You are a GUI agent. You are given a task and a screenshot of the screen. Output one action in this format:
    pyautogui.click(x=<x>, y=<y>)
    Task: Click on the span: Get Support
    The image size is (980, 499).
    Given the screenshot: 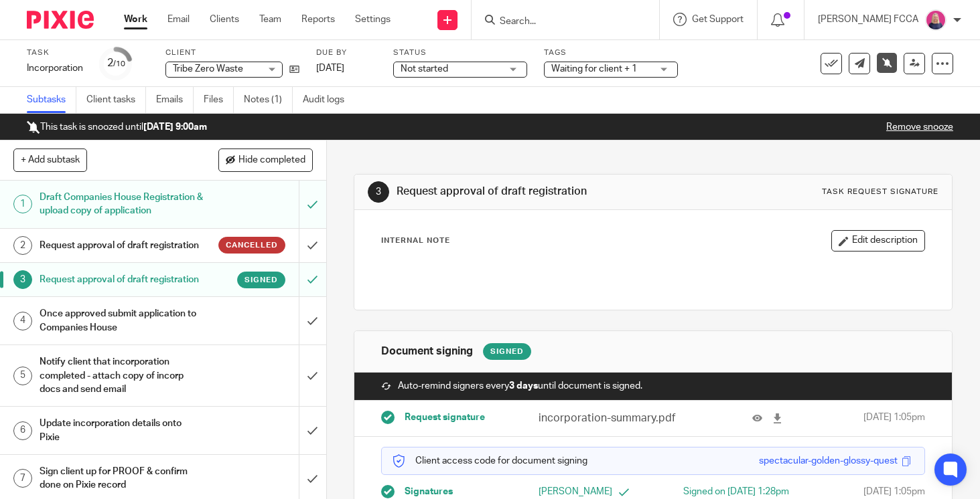 What is the action you would take?
    pyautogui.click(x=717, y=20)
    